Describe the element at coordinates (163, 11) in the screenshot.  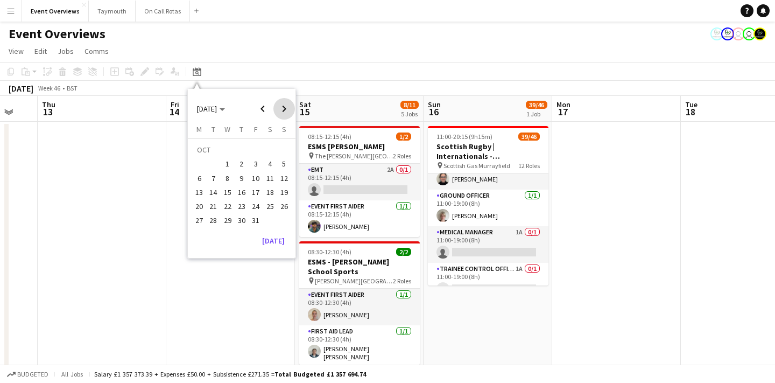
I see `button: On Call Rotas` at that location.